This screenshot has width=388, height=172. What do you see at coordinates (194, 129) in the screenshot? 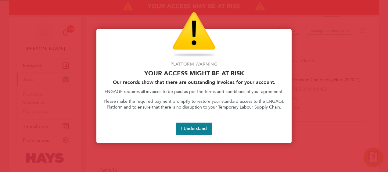
I see `button: I Understand` at bounding box center [194, 129].